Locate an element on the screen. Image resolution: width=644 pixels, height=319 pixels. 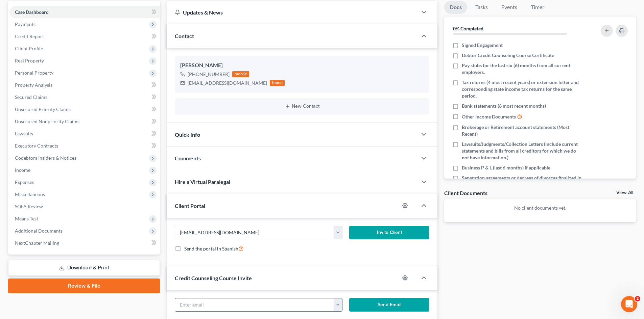
a: Secured Claims is located at coordinates (85, 97).